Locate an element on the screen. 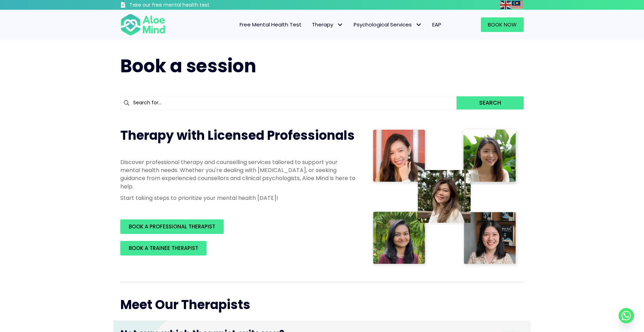  span: Free Mental Health Test is located at coordinates (270, 24).